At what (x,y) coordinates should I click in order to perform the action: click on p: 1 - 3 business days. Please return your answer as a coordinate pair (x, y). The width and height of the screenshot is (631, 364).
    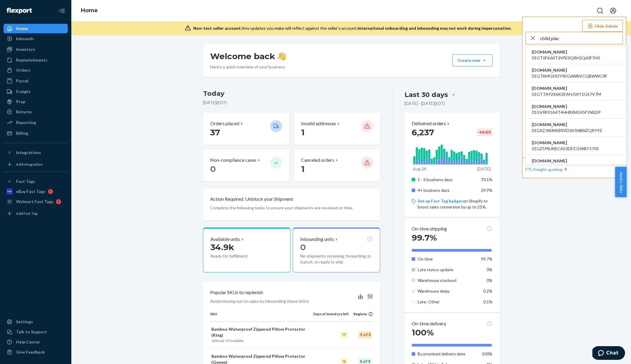
    Looking at the image, I should click on (446, 179).